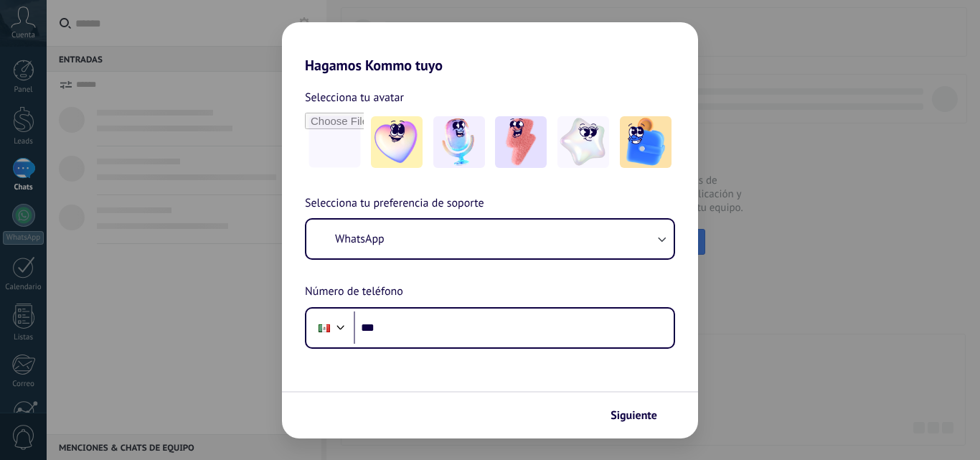 The height and width of the screenshot is (460, 980). I want to click on img: -3.jpeg, so click(521, 142).